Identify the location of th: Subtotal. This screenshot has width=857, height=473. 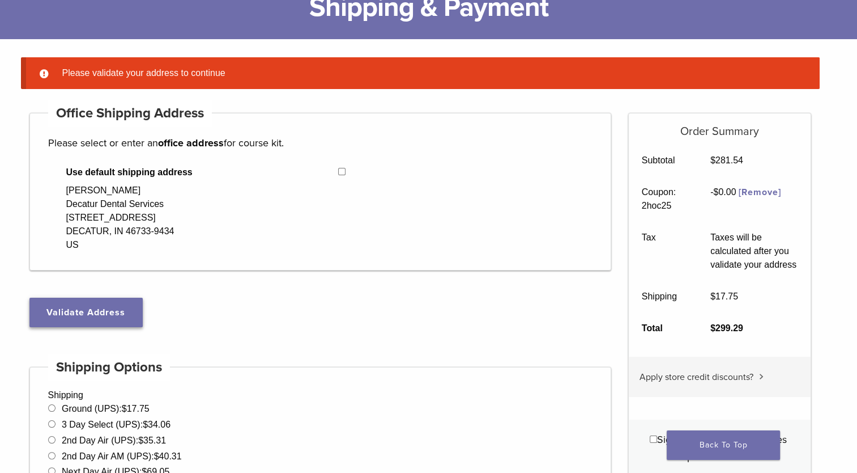
(663, 160).